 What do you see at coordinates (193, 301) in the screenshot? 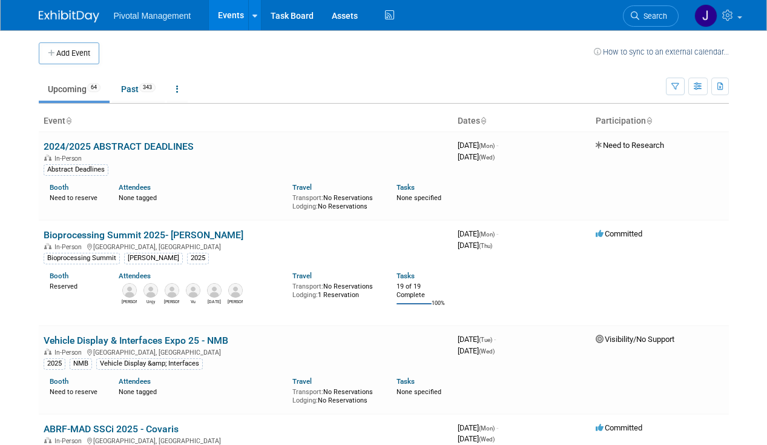
I see `div: Vu Nguyen` at bounding box center [193, 301].